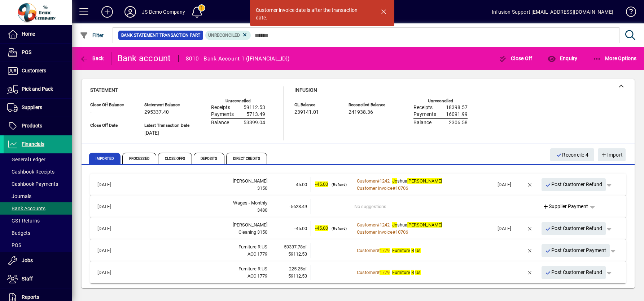  What do you see at coordinates (224, 36) in the screenshot?
I see `span: Unreconciled` at bounding box center [224, 36].